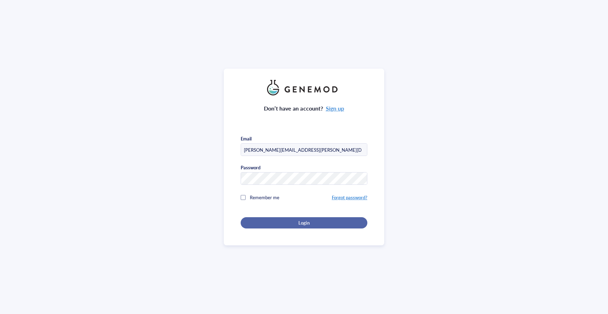 This screenshot has height=314, width=608. Describe the element at coordinates (304, 223) in the screenshot. I see `span: Login` at that location.